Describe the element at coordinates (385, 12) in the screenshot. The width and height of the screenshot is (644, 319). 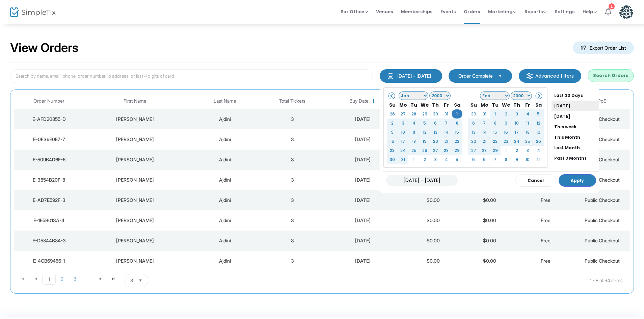
I see `span: Venues` at that location.